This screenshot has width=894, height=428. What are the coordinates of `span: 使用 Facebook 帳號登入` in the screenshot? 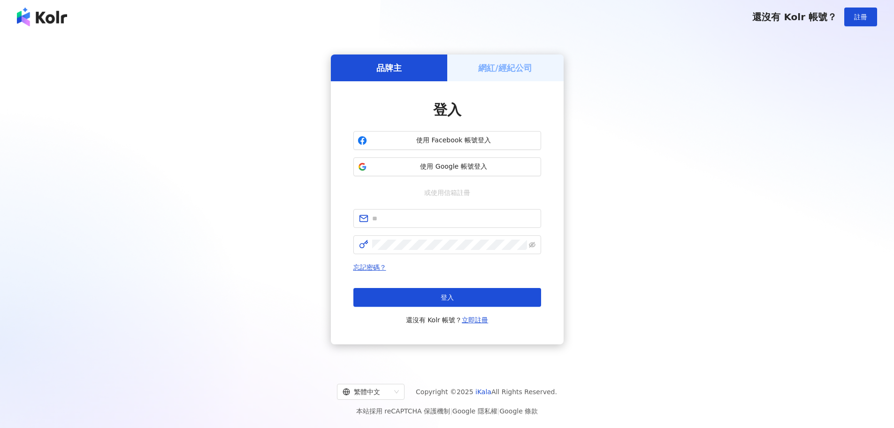 It's located at (454, 140).